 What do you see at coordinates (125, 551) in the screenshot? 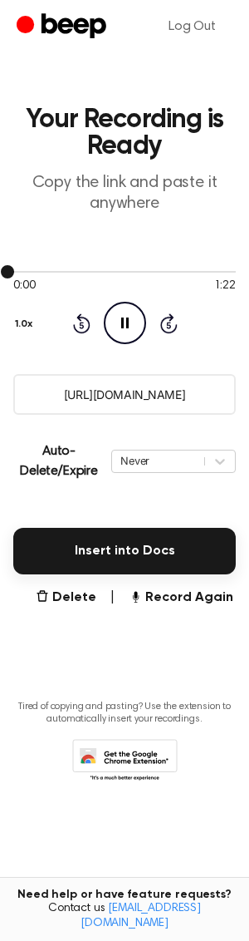
I see `button: Insert into Docs` at bounding box center [125, 551].